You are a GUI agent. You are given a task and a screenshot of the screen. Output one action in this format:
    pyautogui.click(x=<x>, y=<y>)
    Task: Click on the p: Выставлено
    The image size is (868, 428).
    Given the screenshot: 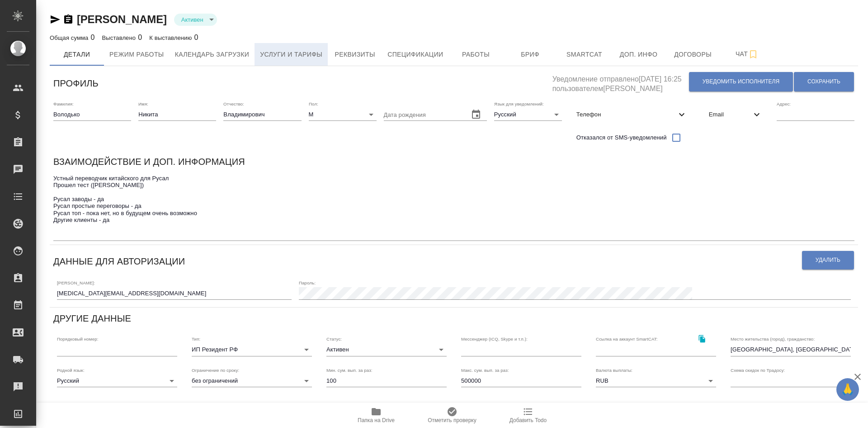 What is the action you would take?
    pyautogui.click(x=121, y=38)
    